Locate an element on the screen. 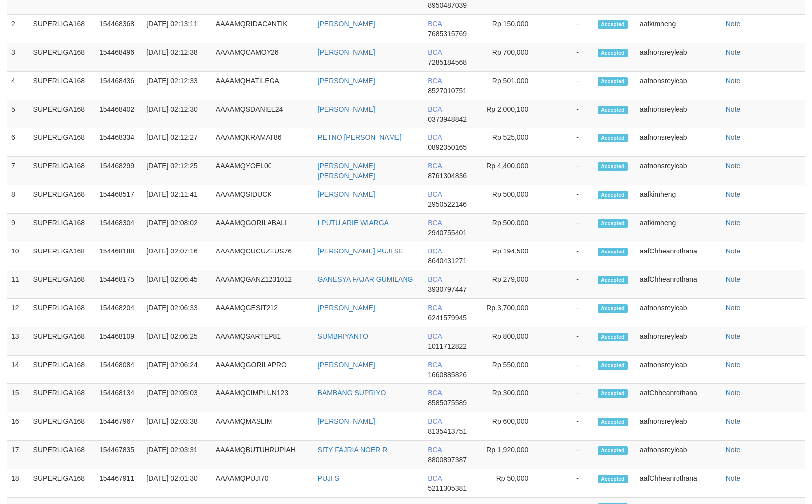  td: AAAAMQCAMOY26 is located at coordinates (262, 57).